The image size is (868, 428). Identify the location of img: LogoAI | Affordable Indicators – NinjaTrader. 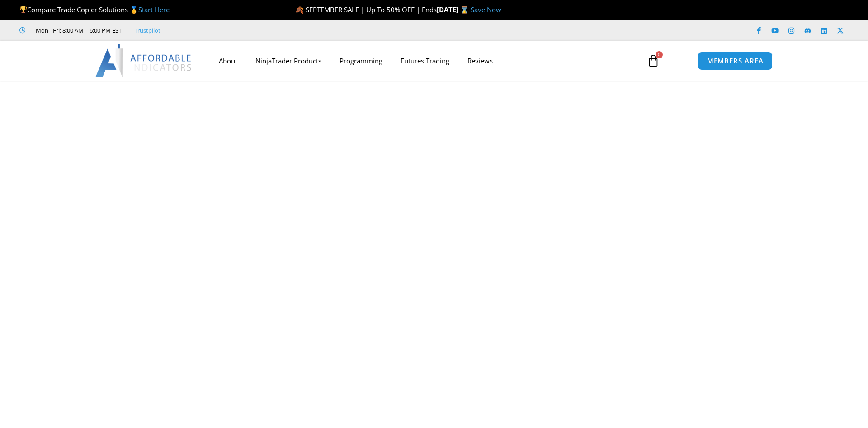
(144, 60).